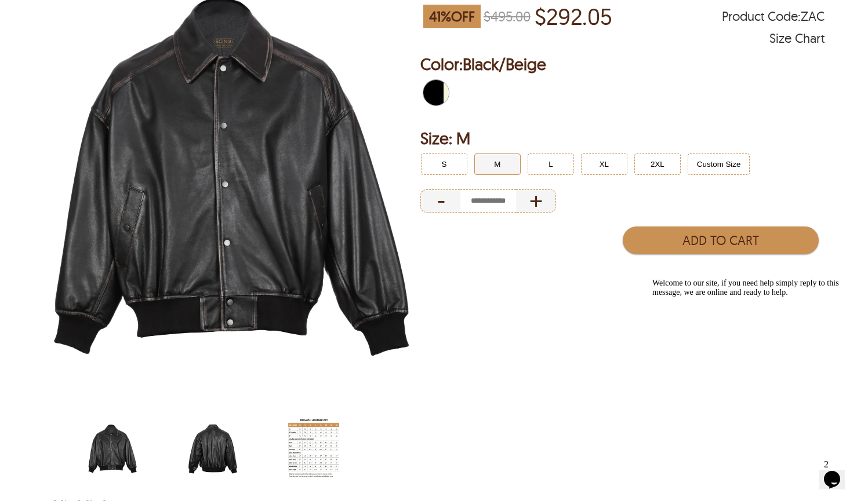  What do you see at coordinates (313, 449) in the screenshot?
I see `img: men-leather-jacket-size-chart-min.jpg` at bounding box center [313, 449].